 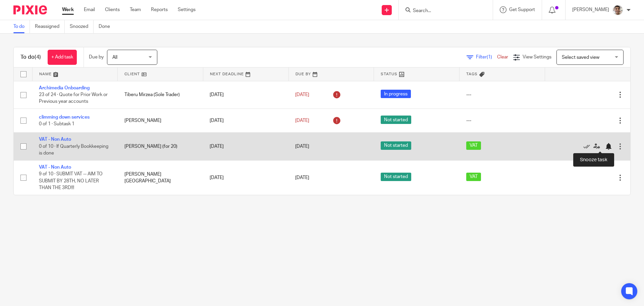 What do you see at coordinates (115, 57) in the screenshot?
I see `span: All` at bounding box center [115, 57].